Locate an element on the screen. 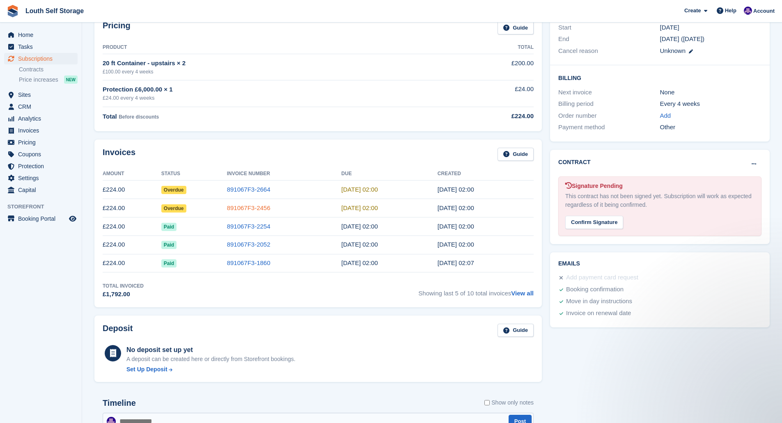 Image resolution: width=782 pixels, height=423 pixels. div: End is located at coordinates (609, 39).